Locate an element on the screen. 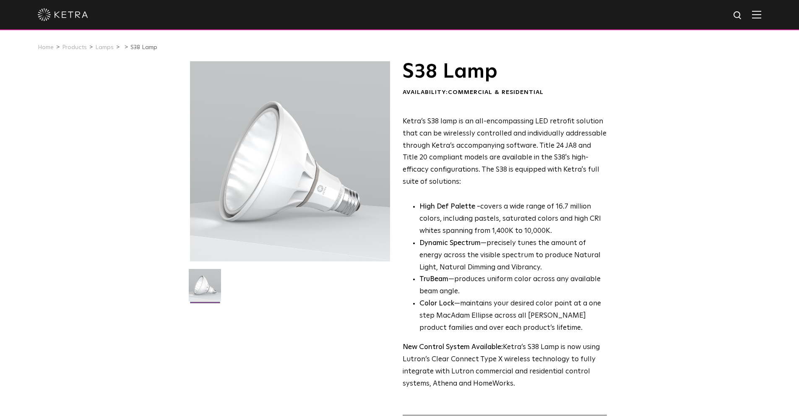 This screenshot has width=799, height=420. a: Products is located at coordinates (74, 47).